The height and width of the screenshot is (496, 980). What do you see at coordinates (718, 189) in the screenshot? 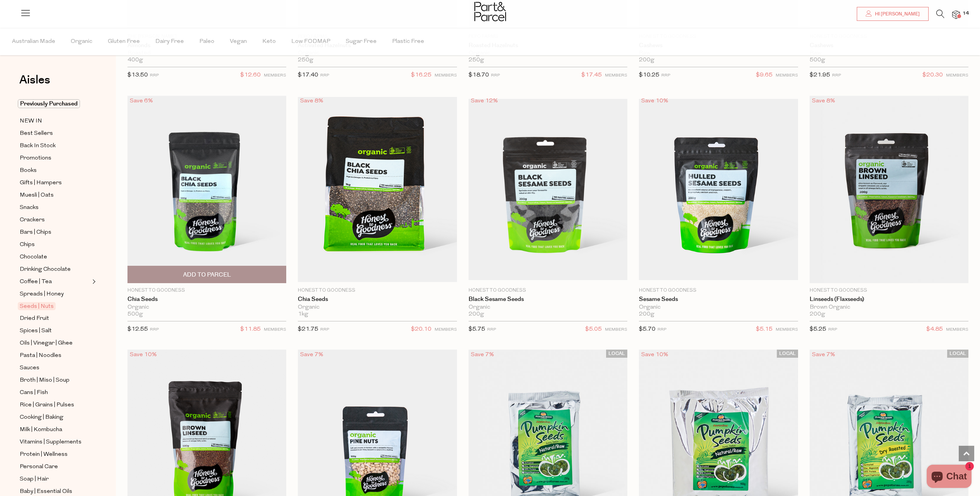
I see `img: Sesame Seeds` at bounding box center [718, 189].